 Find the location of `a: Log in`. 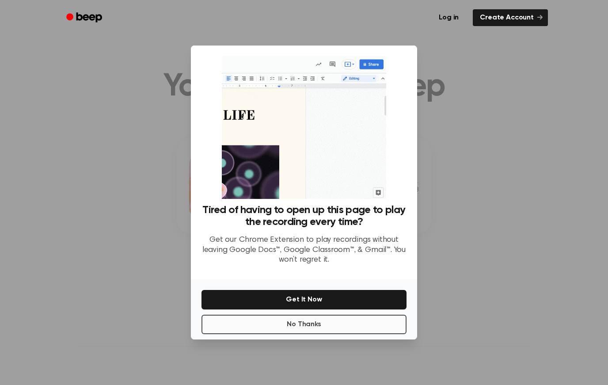

a: Log in is located at coordinates (449, 18).